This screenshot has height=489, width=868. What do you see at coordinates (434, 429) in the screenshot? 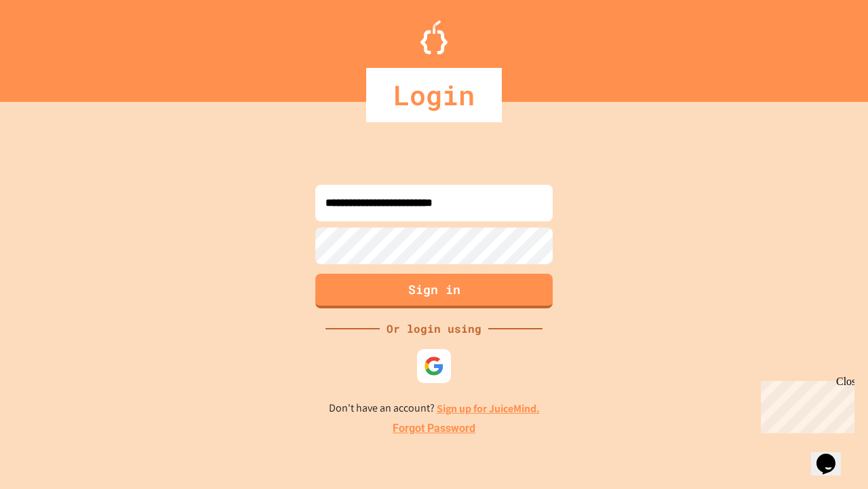
I see `a: Forgot Password` at bounding box center [434, 429].